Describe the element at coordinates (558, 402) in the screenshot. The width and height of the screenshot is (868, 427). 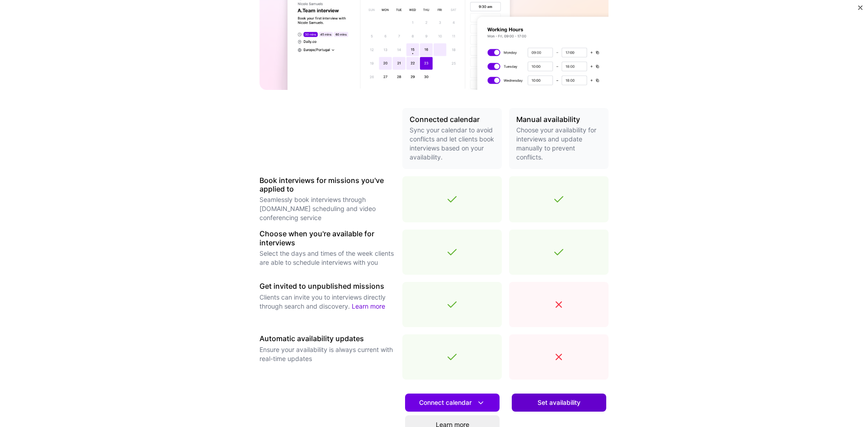
I see `span: Set availability` at that location.